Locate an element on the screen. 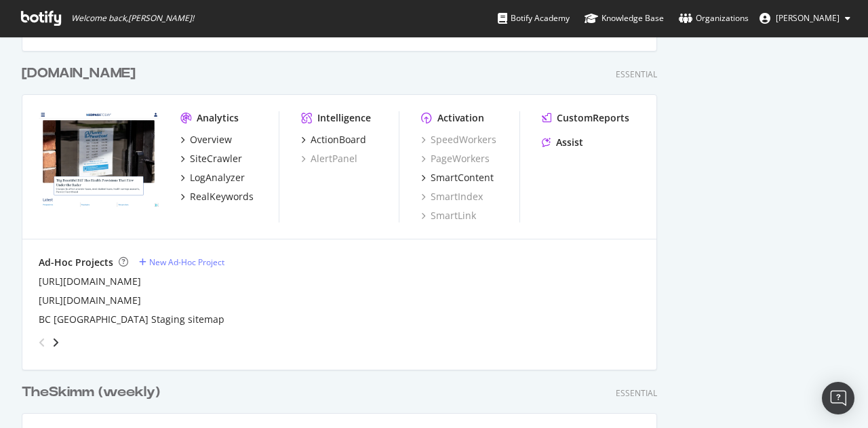 The image size is (868, 428). div: CustomReports is located at coordinates (593, 118).